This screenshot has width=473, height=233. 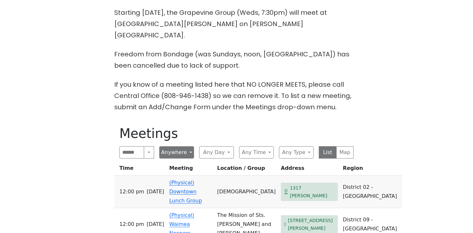 I want to click on button: List, so click(x=328, y=152).